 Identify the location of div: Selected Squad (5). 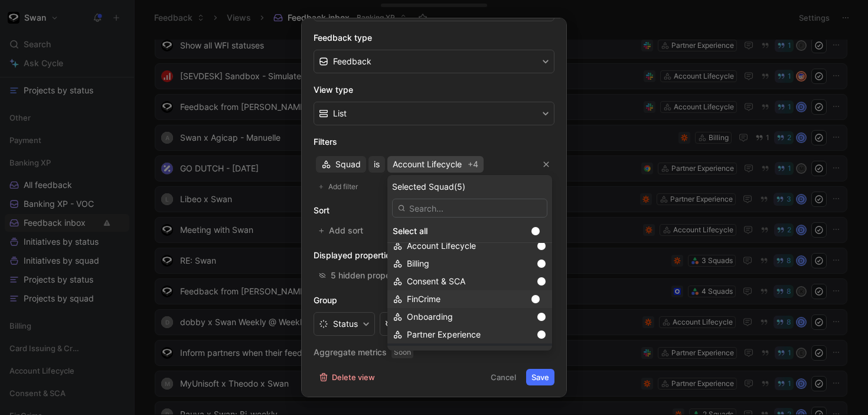
(469, 187).